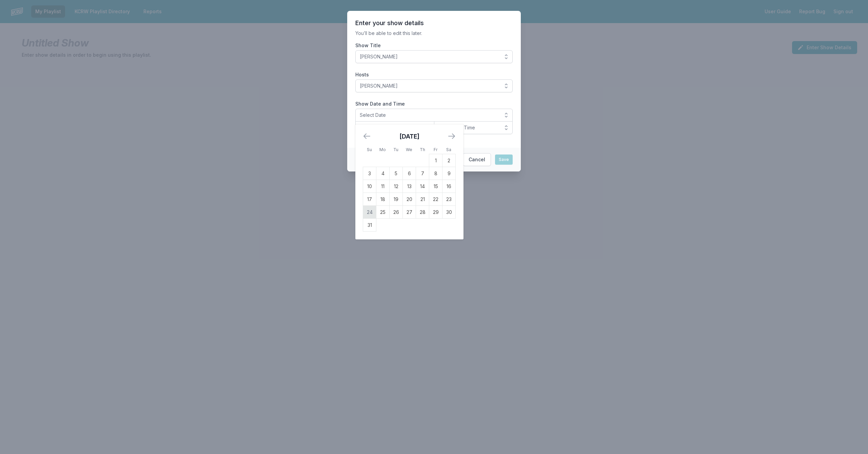 This screenshot has width=868, height=454. What do you see at coordinates (367, 136) in the screenshot?
I see `button: Move backward to switch to the previous month.` at bounding box center [367, 136].